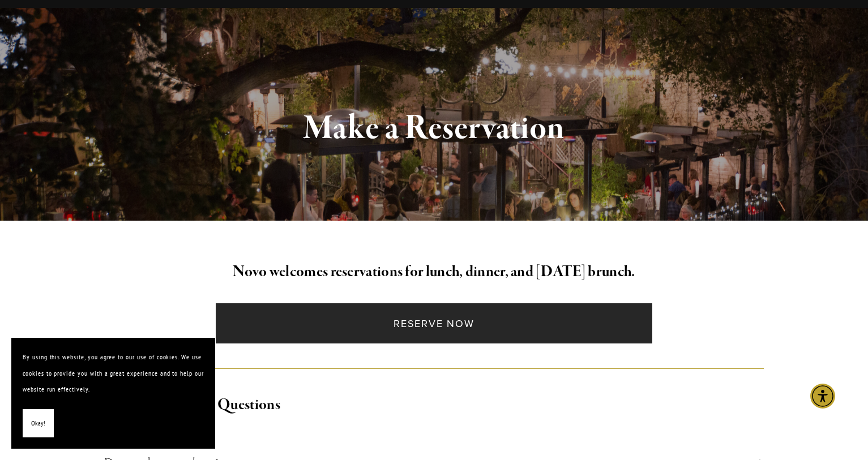  Describe the element at coordinates (114, 374) in the screenshot. I see `p: By using this website, you agree to our use of cookies. We use cookies to provide you with a grea...` at that location.